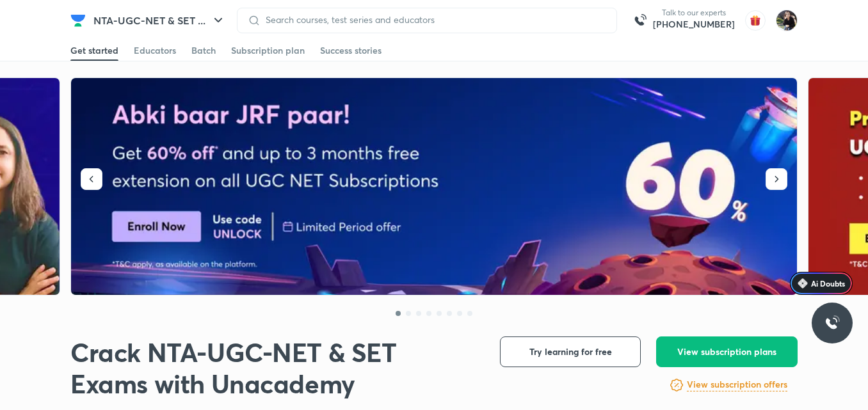  Describe the element at coordinates (268, 50) in the screenshot. I see `div: Subscription plan` at that location.